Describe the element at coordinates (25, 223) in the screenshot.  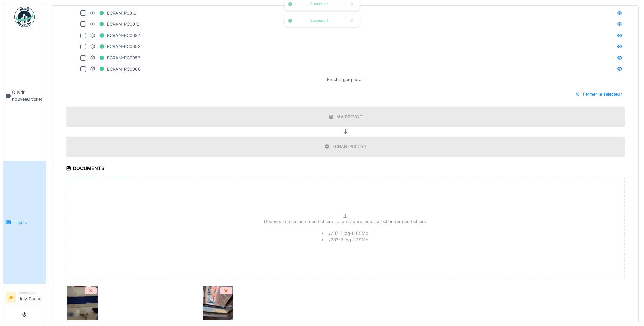
I see `a: Tickets` at that location.